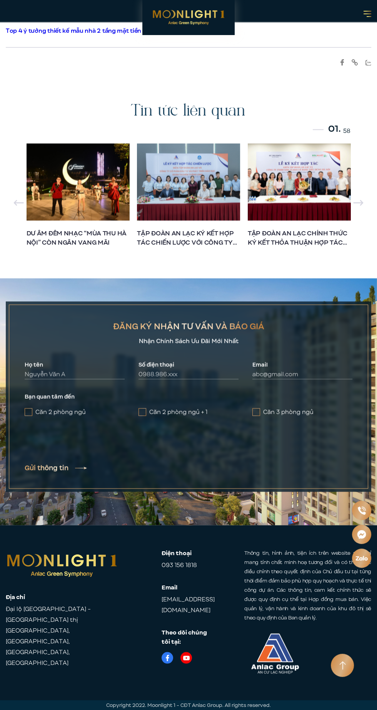 The width and height of the screenshot is (377, 710). I want to click on img: Youtube icon, so click(186, 657).